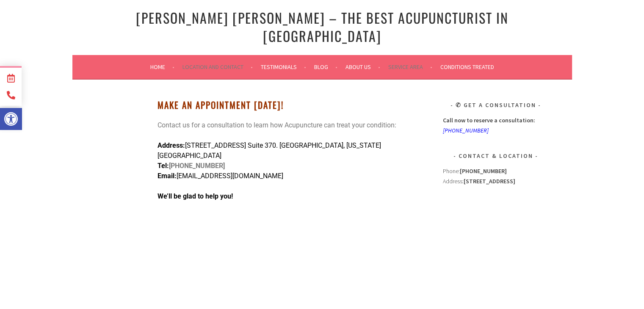 The image size is (644, 309). What do you see at coordinates (195, 196) in the screenshot?
I see `strong: We’ll be glad to help you!` at bounding box center [195, 196].